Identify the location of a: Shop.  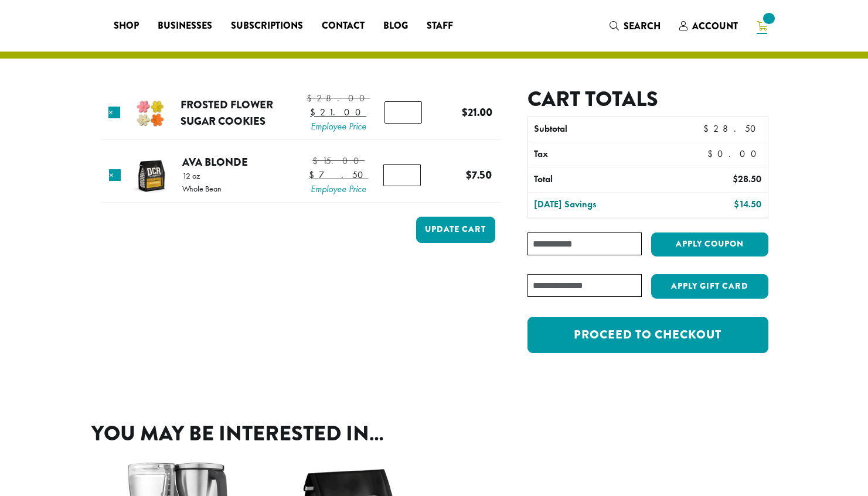
(126, 26).